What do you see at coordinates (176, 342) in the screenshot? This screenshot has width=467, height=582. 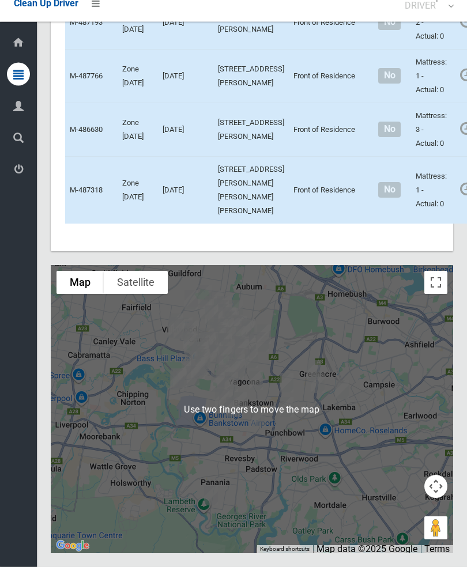 I see `div: 3/102 Carawatha Street, VILLAWOOD NSW 2163<br>Status : AssignedToRoute<br><a href="/driver/bookin...` at bounding box center [176, 342].